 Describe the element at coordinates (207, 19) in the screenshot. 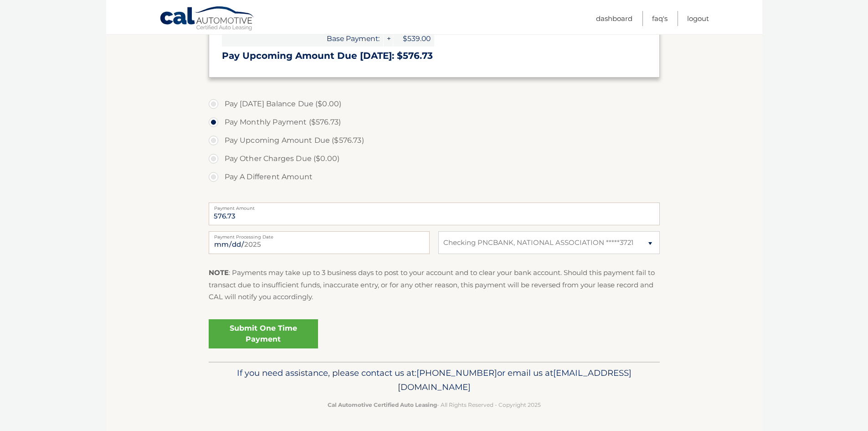

I see `a: Cal Automotive` at that location.